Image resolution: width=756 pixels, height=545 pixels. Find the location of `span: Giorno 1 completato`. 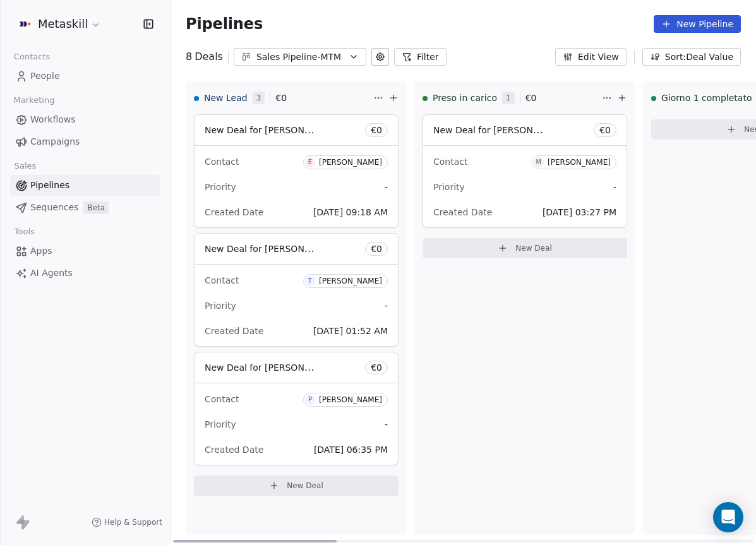

span: Giorno 1 completato is located at coordinates (706, 98).